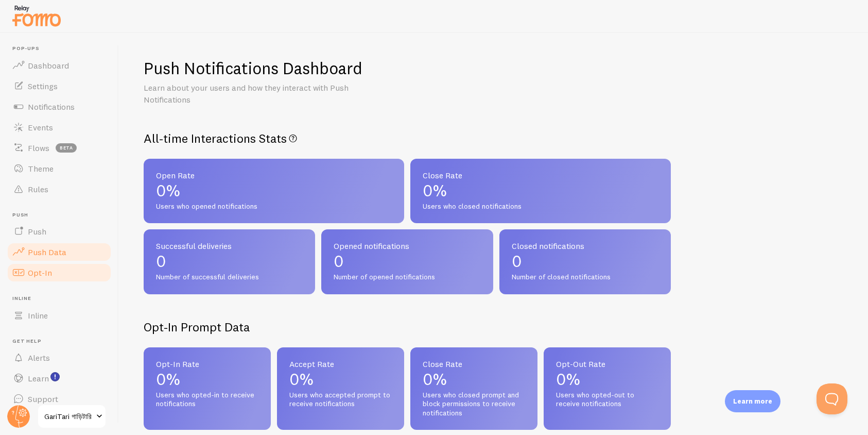 The width and height of the screenshot is (868, 435). Describe the element at coordinates (59, 169) in the screenshot. I see `a: Theme` at that location.